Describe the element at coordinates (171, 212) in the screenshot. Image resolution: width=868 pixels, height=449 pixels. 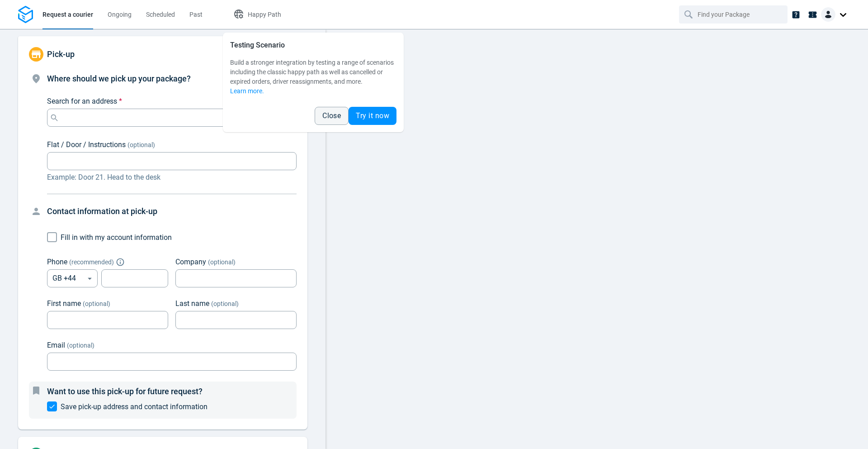
I see `h4: Contact information at pick-up` at that location.